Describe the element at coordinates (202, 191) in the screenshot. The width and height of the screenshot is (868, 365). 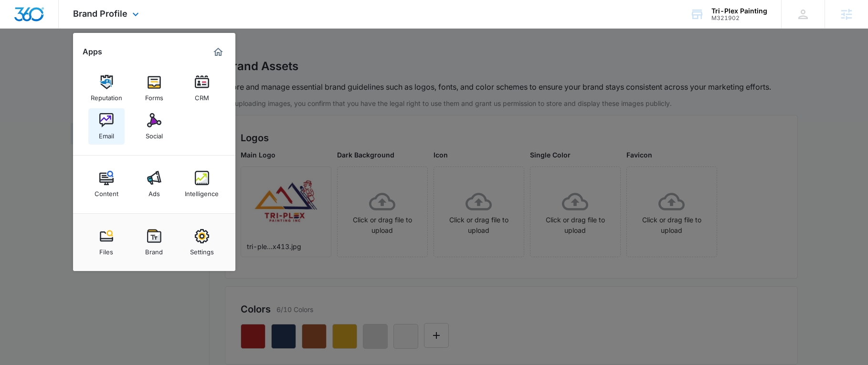
I see `div: Intelligence` at that location.